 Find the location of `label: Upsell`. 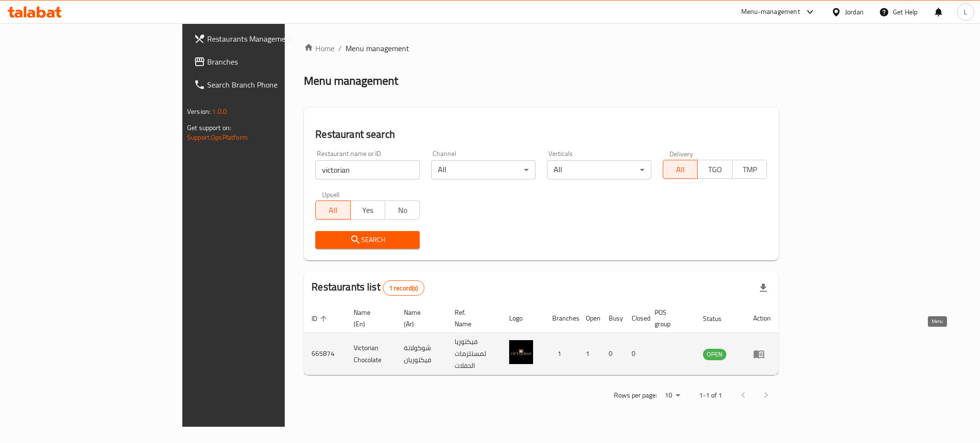

label: Upsell is located at coordinates (331, 195).